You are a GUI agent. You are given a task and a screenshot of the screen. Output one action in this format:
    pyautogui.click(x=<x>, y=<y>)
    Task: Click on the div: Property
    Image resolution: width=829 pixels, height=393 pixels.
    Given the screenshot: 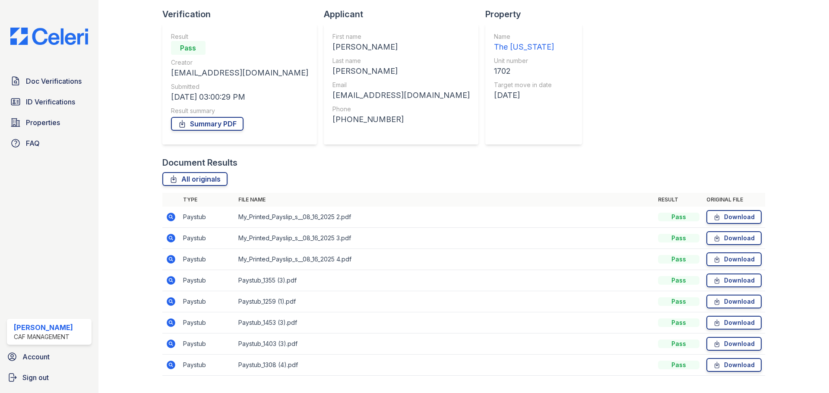 What is the action you would take?
    pyautogui.click(x=537, y=14)
    